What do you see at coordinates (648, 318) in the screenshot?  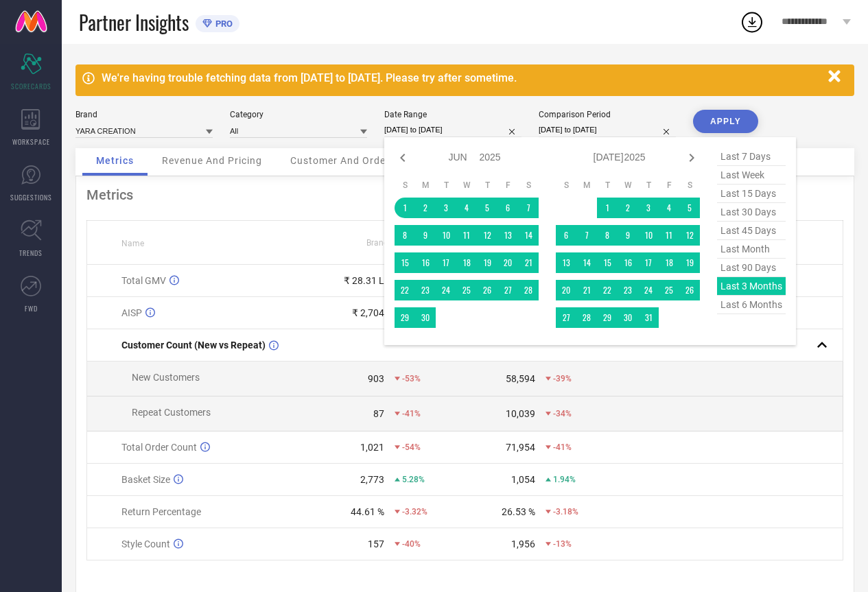 I see `td: Thu Jul 31 2025` at bounding box center [648, 318].